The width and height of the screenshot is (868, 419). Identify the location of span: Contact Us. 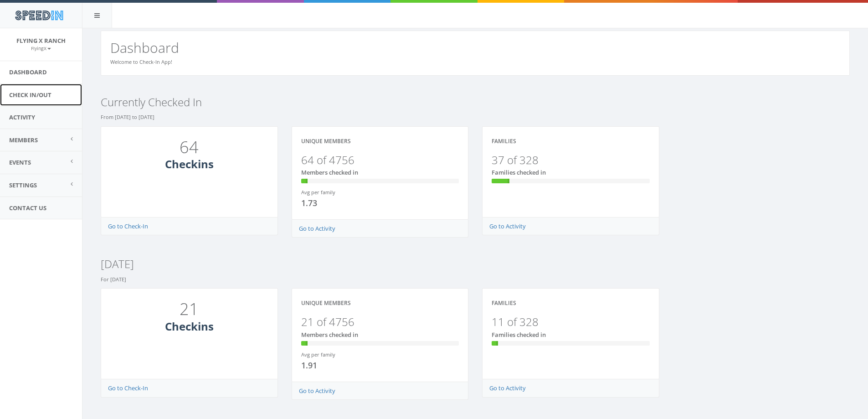
(28, 208).